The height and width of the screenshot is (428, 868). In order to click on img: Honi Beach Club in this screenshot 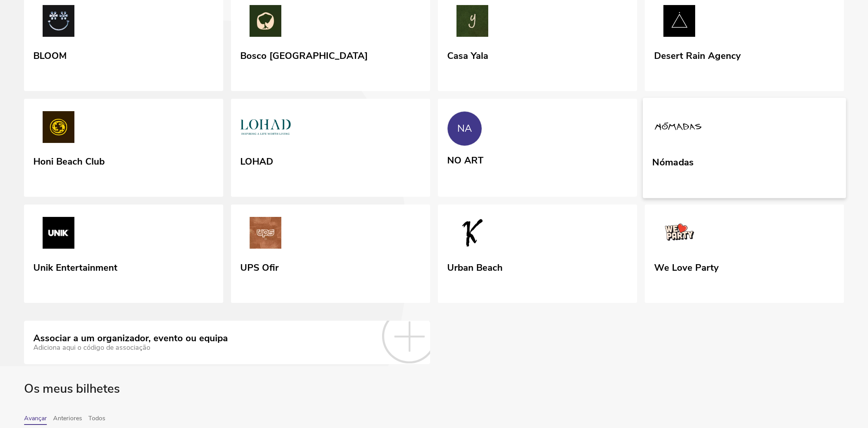, I will do `click(58, 129)`.